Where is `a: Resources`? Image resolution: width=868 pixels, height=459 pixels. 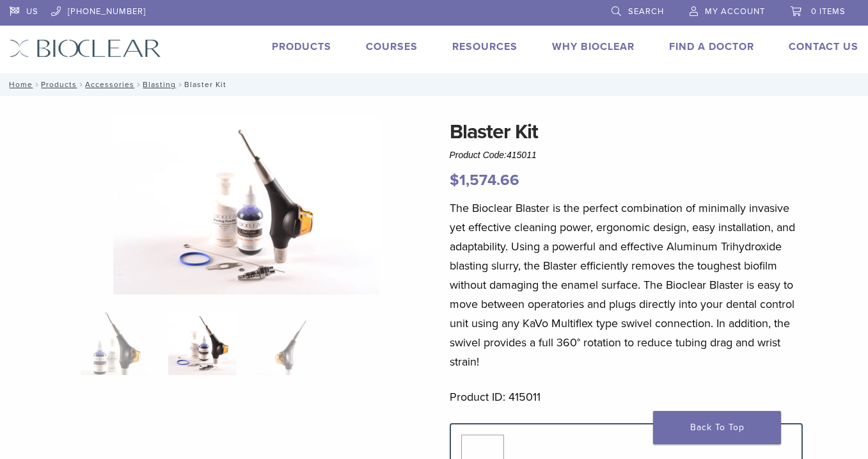
a: Resources is located at coordinates (485, 47).